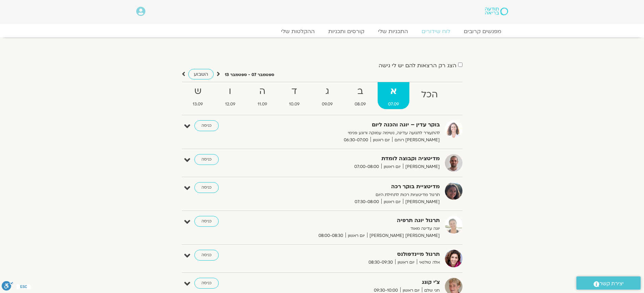 This screenshot has width=644, height=293. I want to click on strong: ה, so click(263, 91).